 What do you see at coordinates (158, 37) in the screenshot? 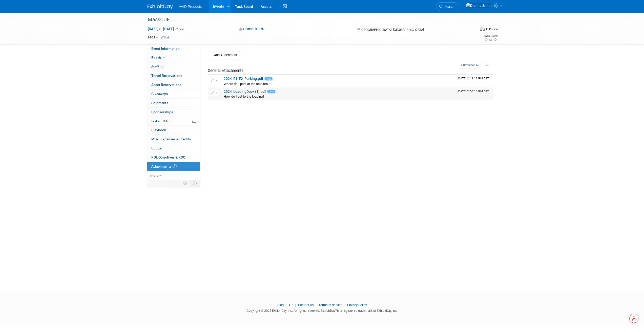
I see `td: Tags` at bounding box center [158, 37].